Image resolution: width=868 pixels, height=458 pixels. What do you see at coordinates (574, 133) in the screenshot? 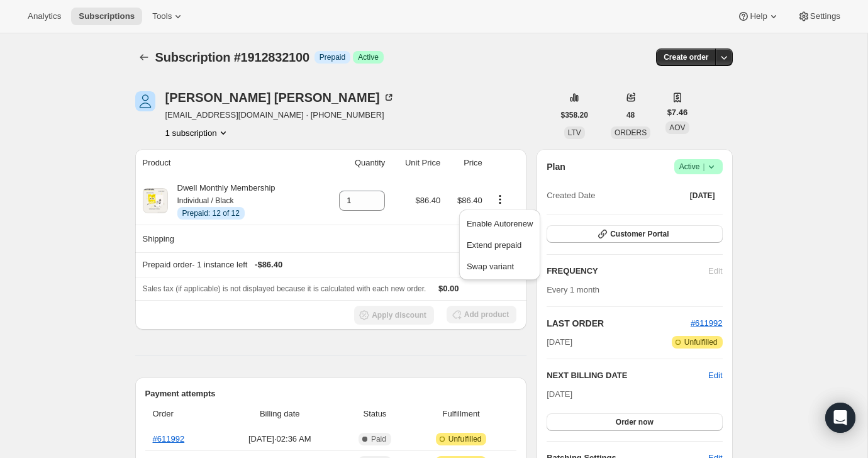
I see `span: LTV` at bounding box center [574, 133].